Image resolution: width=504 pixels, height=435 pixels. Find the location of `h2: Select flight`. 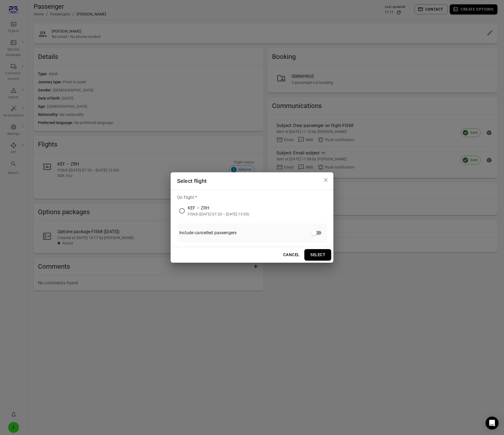

h2: Select flight is located at coordinates (252, 181).